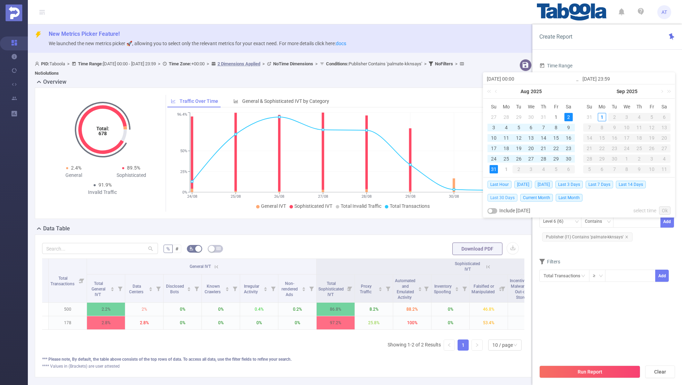 The height and width of the screenshot is (385, 682). Describe the element at coordinates (556, 117) in the screenshot. I see `td: August 1, 2025` at that location.